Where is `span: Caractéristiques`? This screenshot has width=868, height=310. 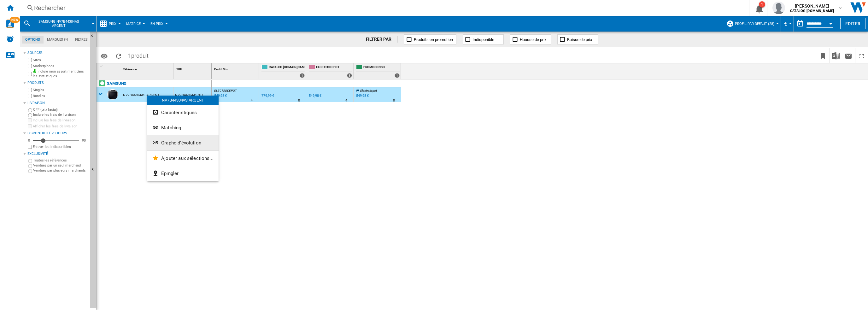
span: Caractéristiques is located at coordinates (179, 112).